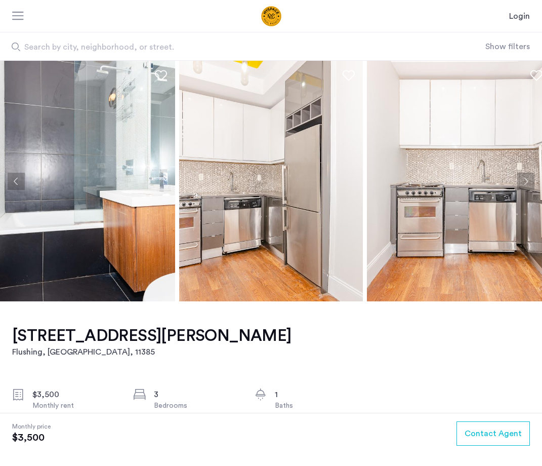 The width and height of the screenshot is (542, 466). I want to click on span: Search by city, neighborhood, or street., so click(218, 47).